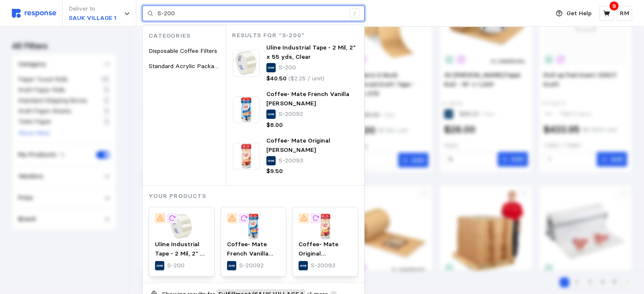 This screenshot has width=644, height=294. What do you see at coordinates (196, 66) in the screenshot?
I see `span: Standard Acrylic Packaging Tapes` at bounding box center [196, 66].